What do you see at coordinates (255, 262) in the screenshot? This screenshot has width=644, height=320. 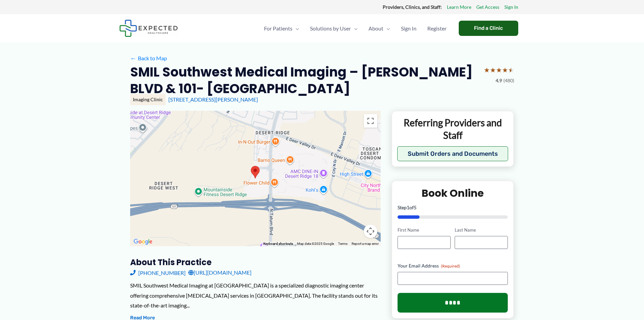 I see `h3: About this practice` at bounding box center [255, 262].